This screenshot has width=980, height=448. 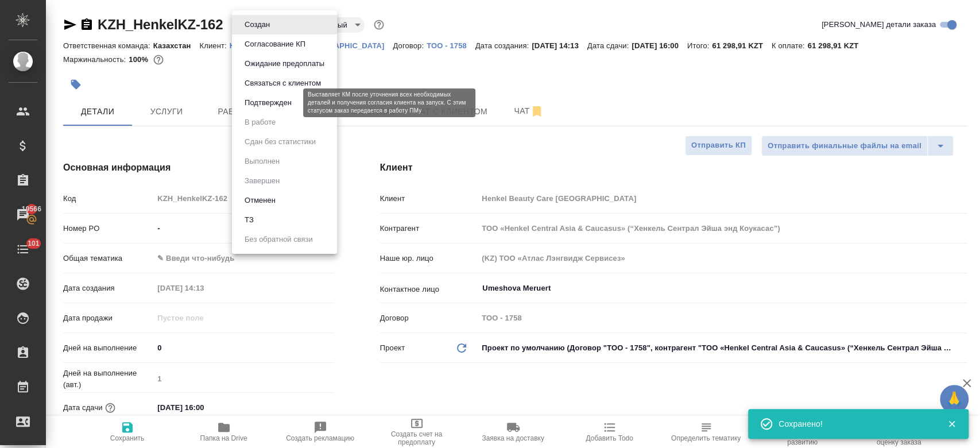 What do you see at coordinates (268, 103) in the screenshot?
I see `button: Подтвержден` at bounding box center [268, 103].